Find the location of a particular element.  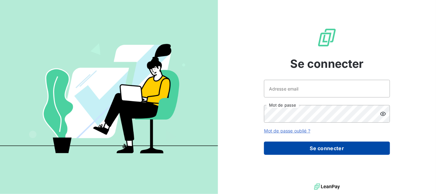

button: Se connecter is located at coordinates (327, 148).